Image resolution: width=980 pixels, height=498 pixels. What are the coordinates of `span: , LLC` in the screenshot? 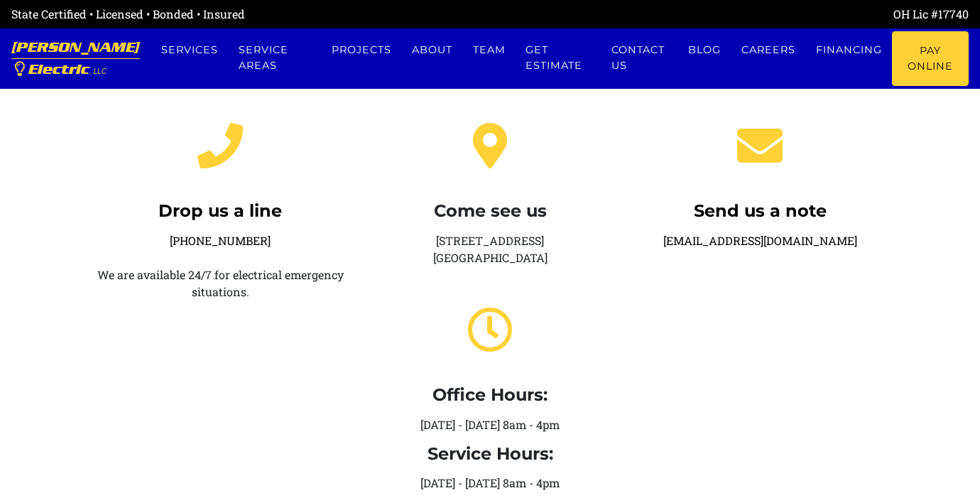 It's located at (98, 71).